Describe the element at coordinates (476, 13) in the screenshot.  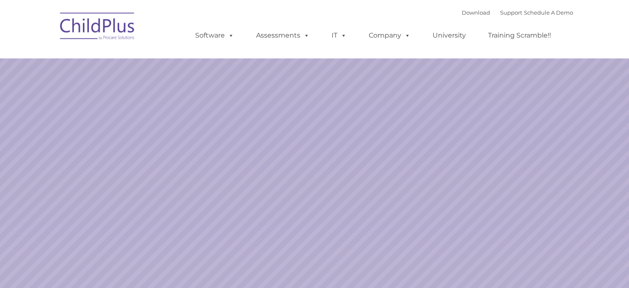
I see `a: Download` at that location.